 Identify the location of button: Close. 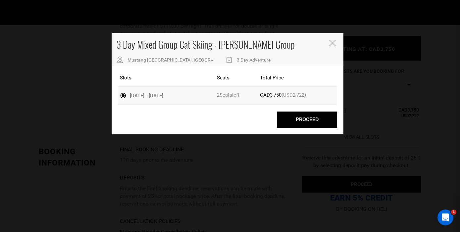
(333, 43).